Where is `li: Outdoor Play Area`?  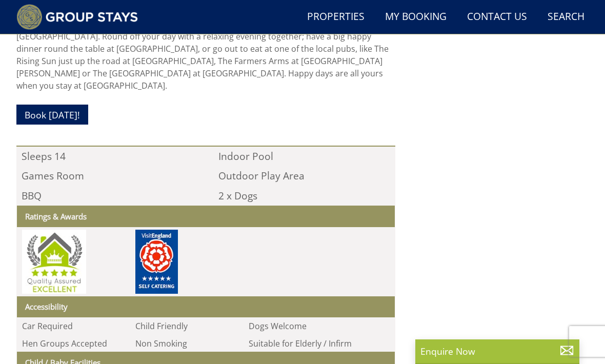
li: Outdoor Play Area is located at coordinates (304, 176).